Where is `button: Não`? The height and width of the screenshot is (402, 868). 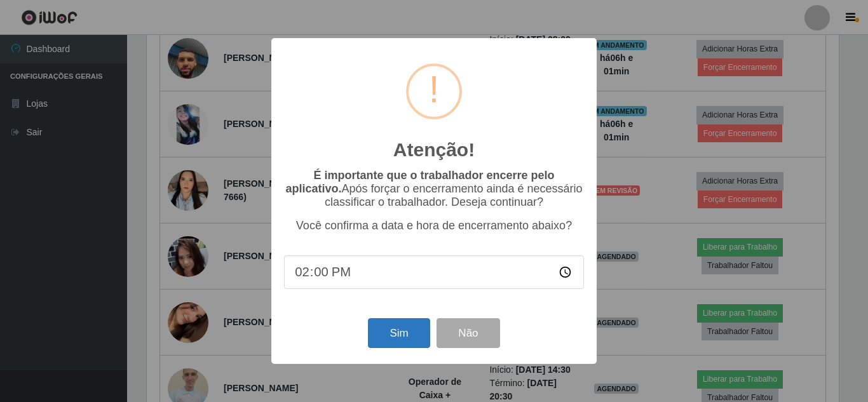 button: Não is located at coordinates (467, 333).